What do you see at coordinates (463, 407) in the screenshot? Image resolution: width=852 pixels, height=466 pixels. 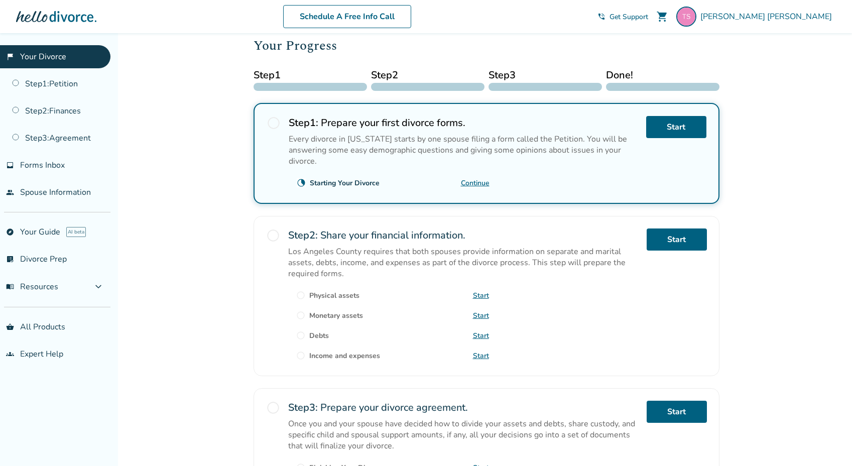 I see `h2: Prepare your divorce agreement.` at bounding box center [463, 407].